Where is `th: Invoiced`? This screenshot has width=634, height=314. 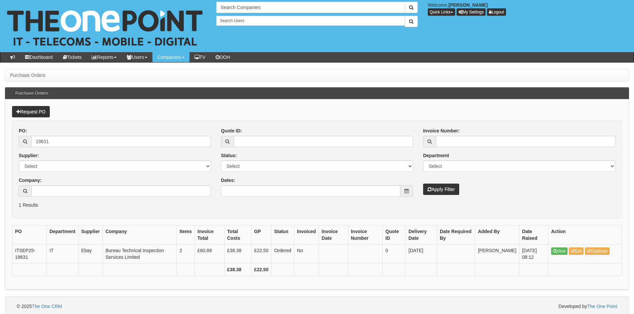 th: Invoiced is located at coordinates (307, 235).